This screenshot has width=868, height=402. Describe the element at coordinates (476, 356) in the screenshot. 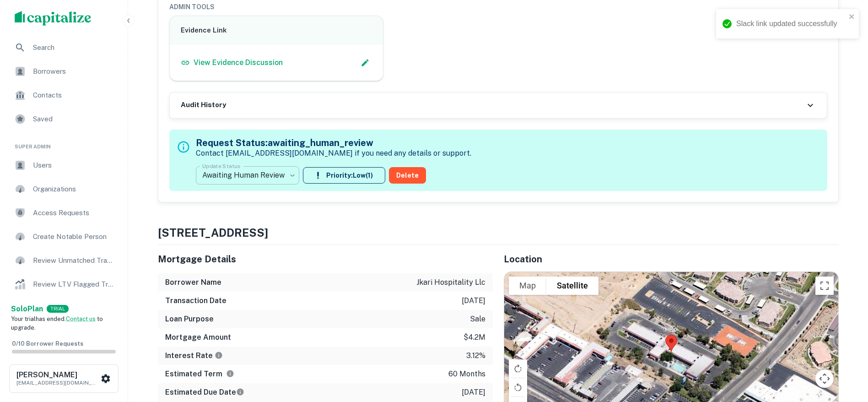

I see `p: 3.12%` at that location.